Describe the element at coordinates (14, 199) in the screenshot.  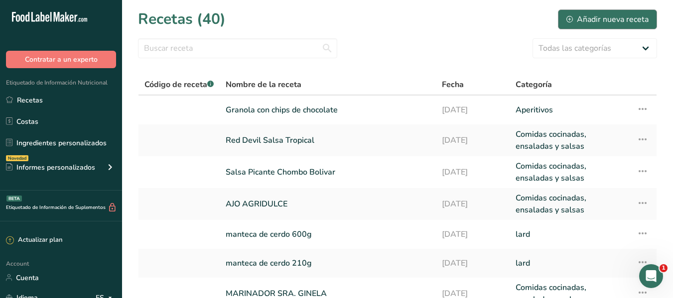
I see `div: BETA` at that location.